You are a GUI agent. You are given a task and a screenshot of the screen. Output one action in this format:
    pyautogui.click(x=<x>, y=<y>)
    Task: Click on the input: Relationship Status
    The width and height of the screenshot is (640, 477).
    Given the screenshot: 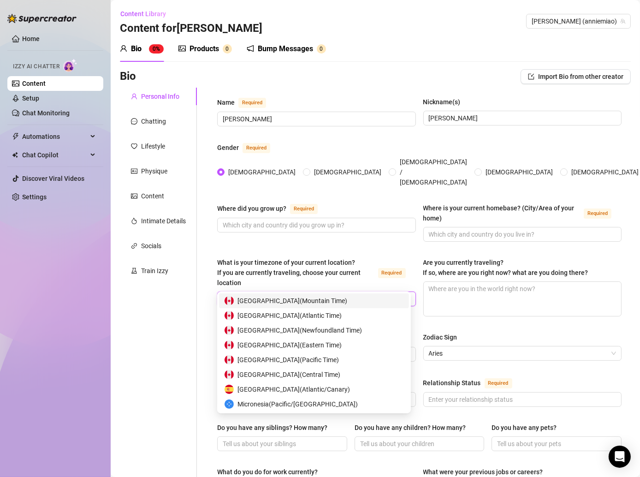 What is the action you would take?
    pyautogui.click(x=521, y=399)
    